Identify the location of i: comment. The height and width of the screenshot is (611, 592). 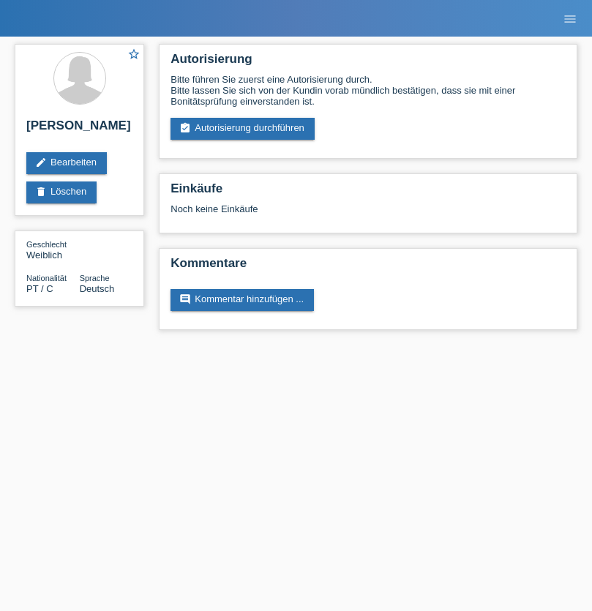
(185, 299).